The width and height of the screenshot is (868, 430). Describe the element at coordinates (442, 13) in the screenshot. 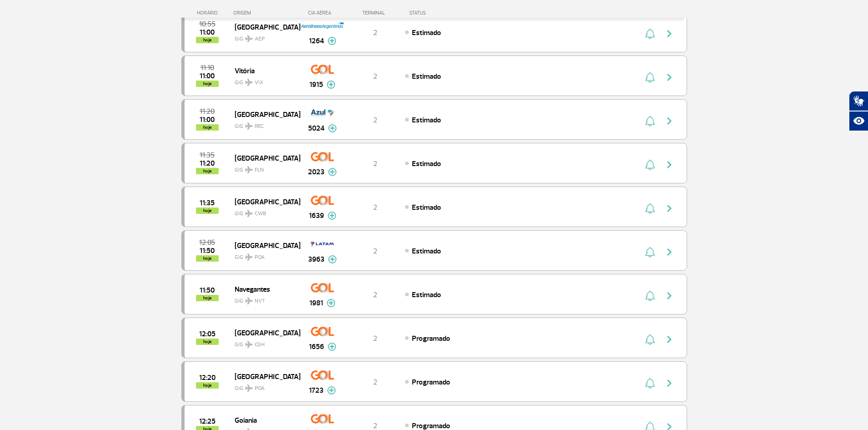

I see `div: STATUS` at that location.